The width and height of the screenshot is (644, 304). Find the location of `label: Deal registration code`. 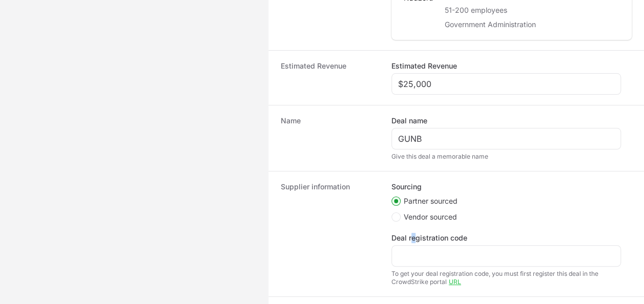

label: Deal registration code is located at coordinates (429, 238).